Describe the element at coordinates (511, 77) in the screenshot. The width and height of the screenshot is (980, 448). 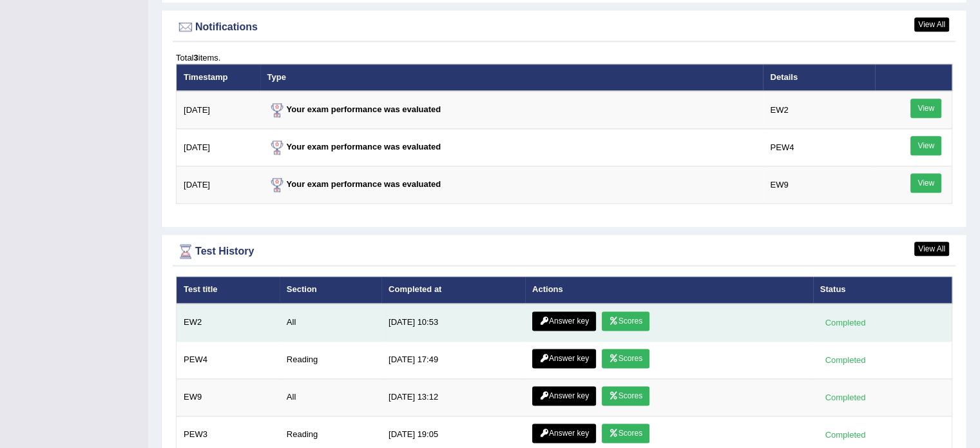
I see `th: Type` at that location.